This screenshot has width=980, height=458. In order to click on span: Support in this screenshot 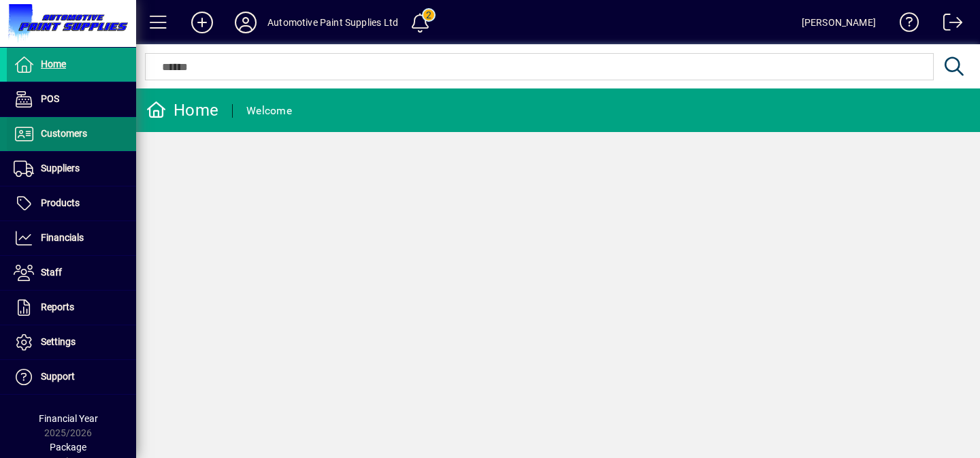, I will do `click(58, 376)`.